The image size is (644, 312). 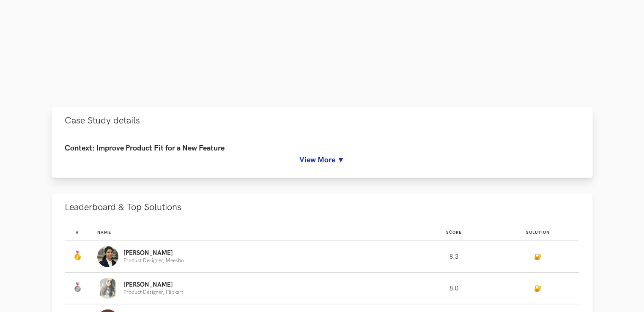 I want to click on td: 8.3, so click(x=454, y=257).